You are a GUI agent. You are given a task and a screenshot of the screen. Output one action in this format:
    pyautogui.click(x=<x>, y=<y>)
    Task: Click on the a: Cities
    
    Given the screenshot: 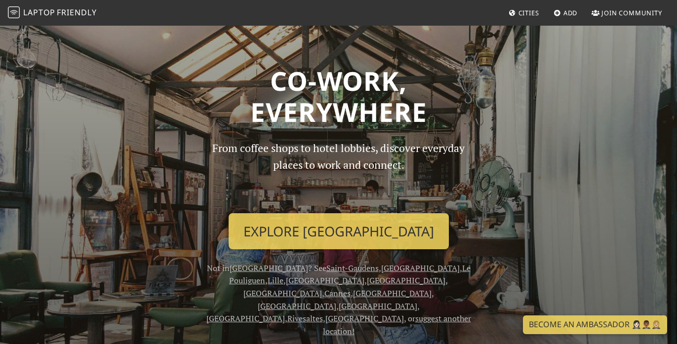 What is the action you would take?
    pyautogui.click(x=524, y=13)
    